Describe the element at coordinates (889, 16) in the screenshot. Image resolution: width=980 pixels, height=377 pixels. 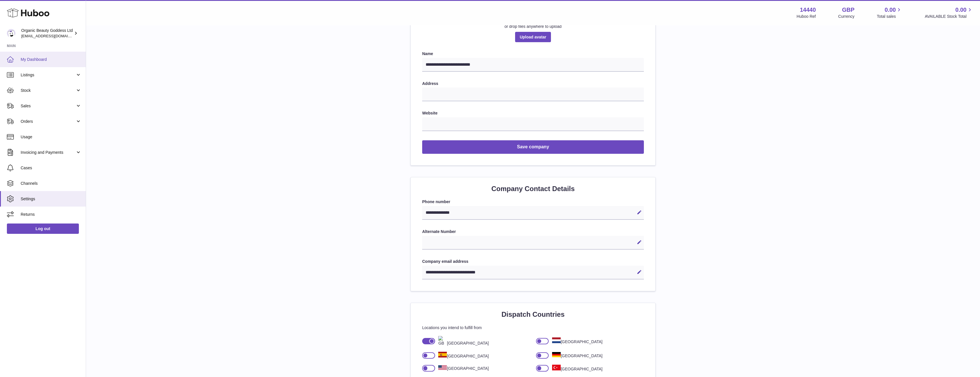
I see `span: Total sales` at that location.